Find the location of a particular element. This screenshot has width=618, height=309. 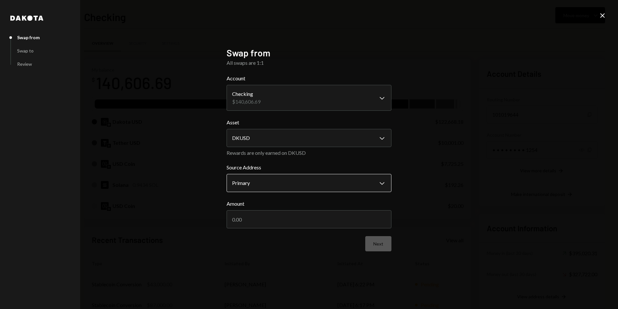

div: Review is located at coordinates (25, 64).